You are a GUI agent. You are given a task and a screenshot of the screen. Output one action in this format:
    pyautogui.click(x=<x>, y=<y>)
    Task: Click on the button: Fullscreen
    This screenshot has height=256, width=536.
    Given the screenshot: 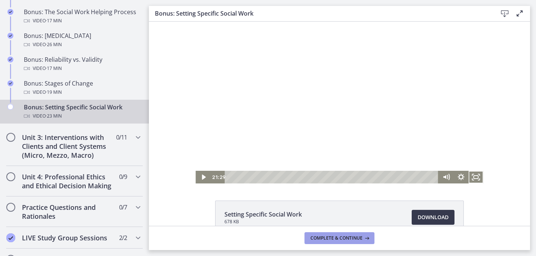 What is the action you would take?
    pyautogui.click(x=327, y=156)
    